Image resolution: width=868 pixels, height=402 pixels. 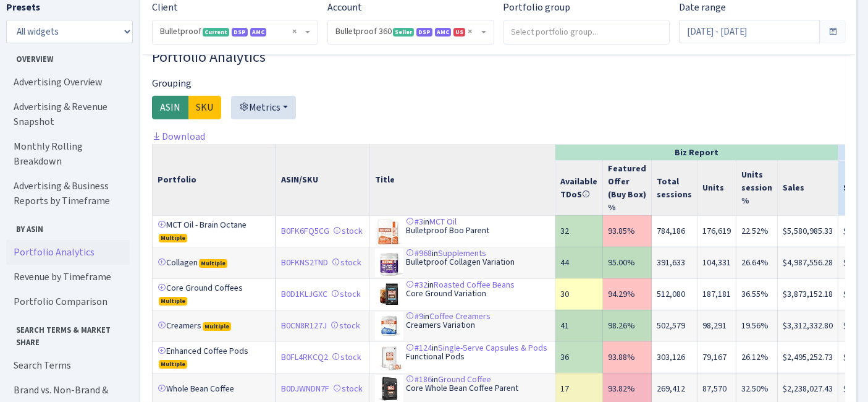 I want to click on a: B0FK6FQ5CG, so click(x=305, y=230).